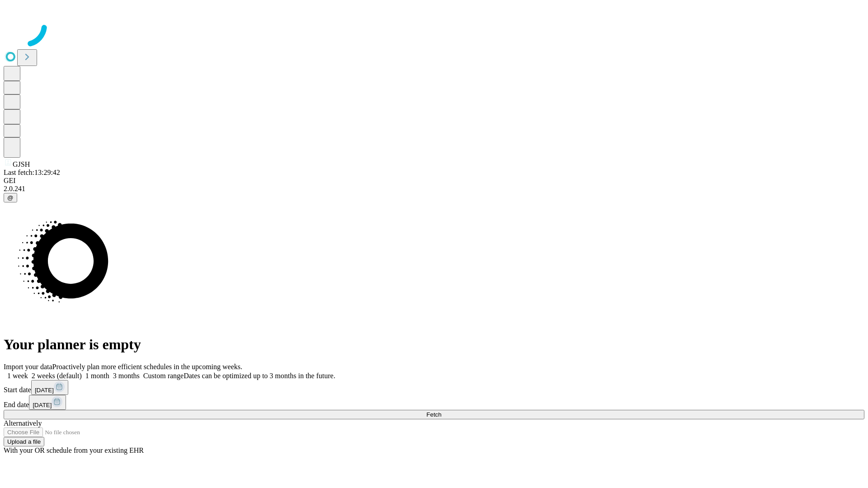  Describe the element at coordinates (18, 376) in the screenshot. I see `span: 1 week` at that location.